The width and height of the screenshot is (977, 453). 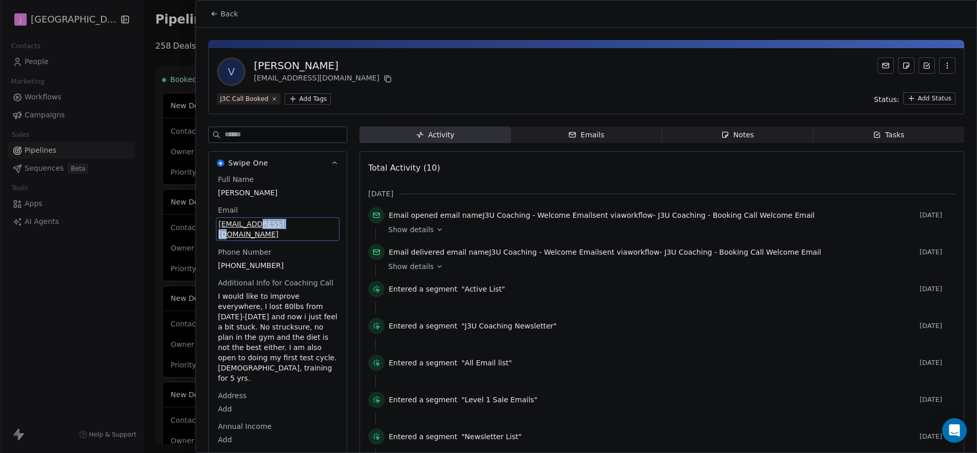 I want to click on div: Open Intercom Messenger, so click(x=955, y=431).